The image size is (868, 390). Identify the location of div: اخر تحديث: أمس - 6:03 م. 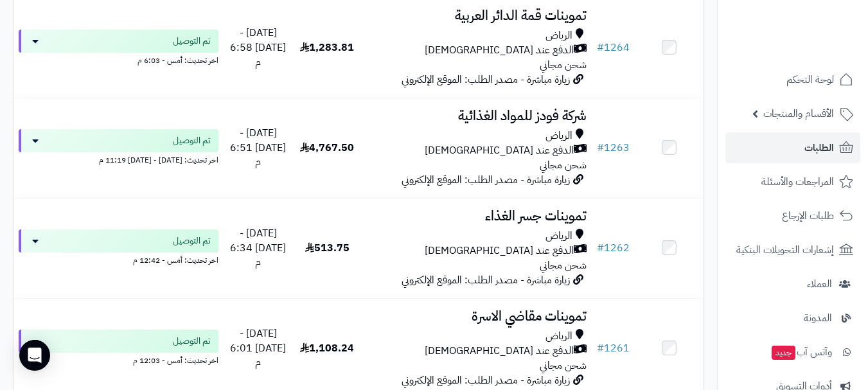
(118, 59).